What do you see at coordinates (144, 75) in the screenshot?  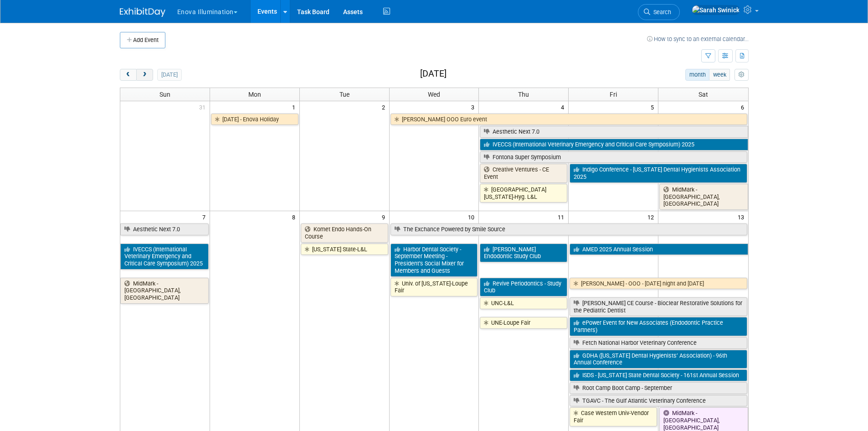 I see `button: next` at bounding box center [144, 75].